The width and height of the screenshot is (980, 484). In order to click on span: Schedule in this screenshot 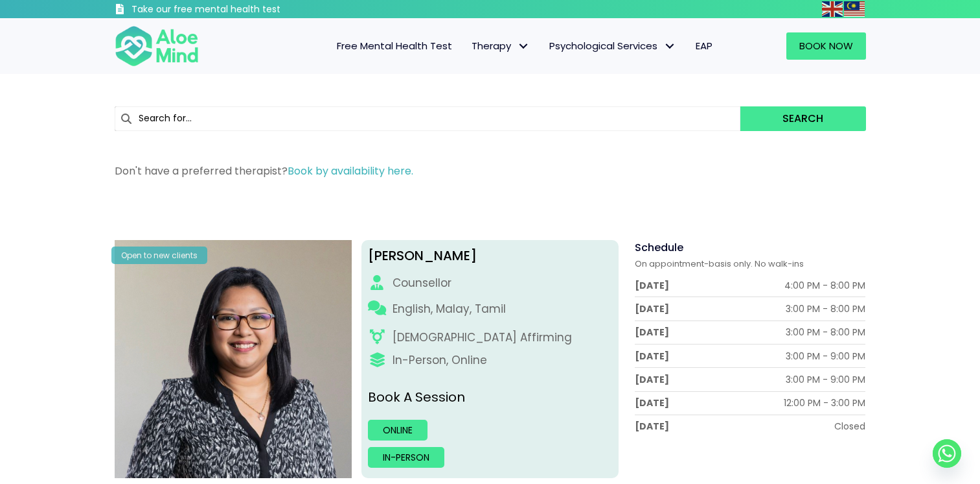, I will do `click(659, 247)`.